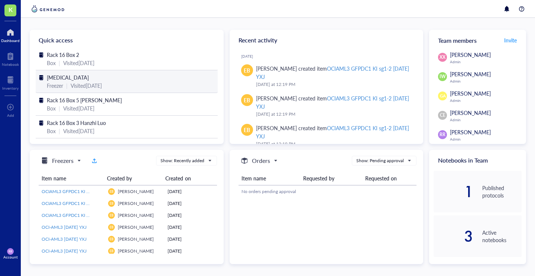 This screenshot has height=276, width=535. What do you see at coordinates (10, 35) in the screenshot?
I see `a: Dashboard` at bounding box center [10, 35].